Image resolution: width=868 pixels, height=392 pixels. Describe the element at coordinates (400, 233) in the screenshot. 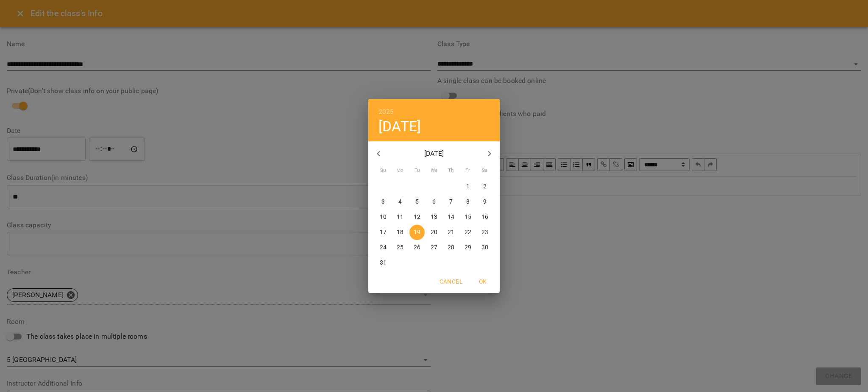

I see `button: 18` at that location.